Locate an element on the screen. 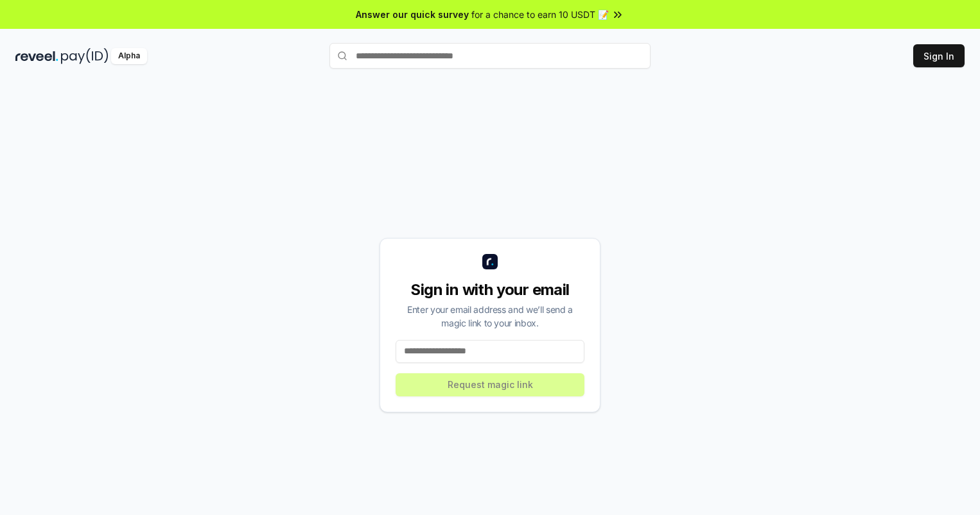 This screenshot has width=980, height=515. div: Sign in with your email is located at coordinates (490, 290).